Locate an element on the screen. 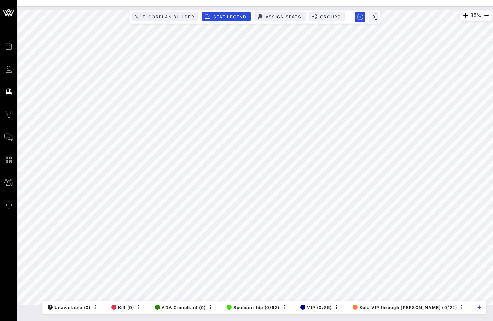 The height and width of the screenshot is (321, 493). button: Groups is located at coordinates (327, 17).